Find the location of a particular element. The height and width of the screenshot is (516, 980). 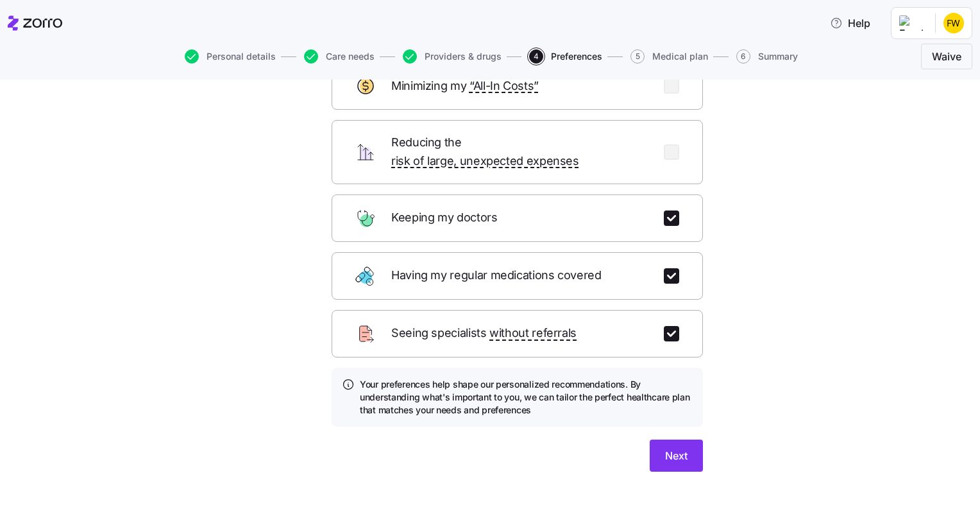

span: “All-In Costs” is located at coordinates (504, 86).